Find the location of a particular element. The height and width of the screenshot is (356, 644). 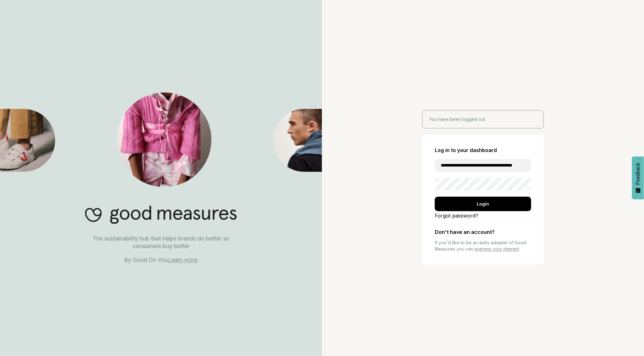

span: Feedback is located at coordinates (638, 174).